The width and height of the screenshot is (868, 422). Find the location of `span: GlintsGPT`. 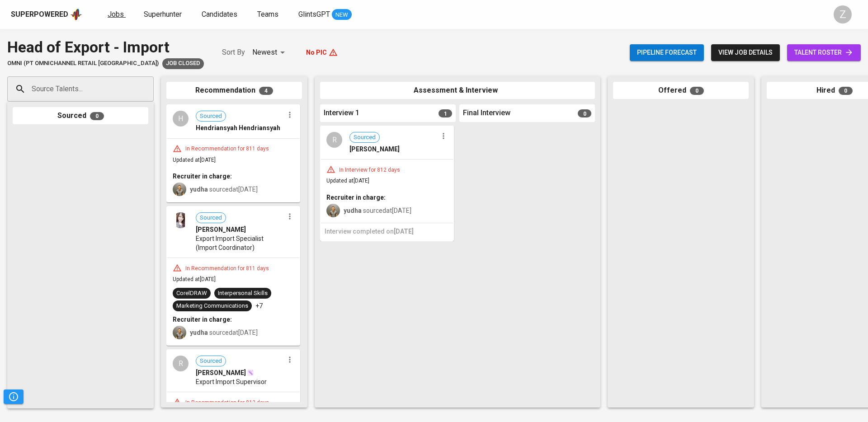

span: GlintsGPT is located at coordinates (314, 14).